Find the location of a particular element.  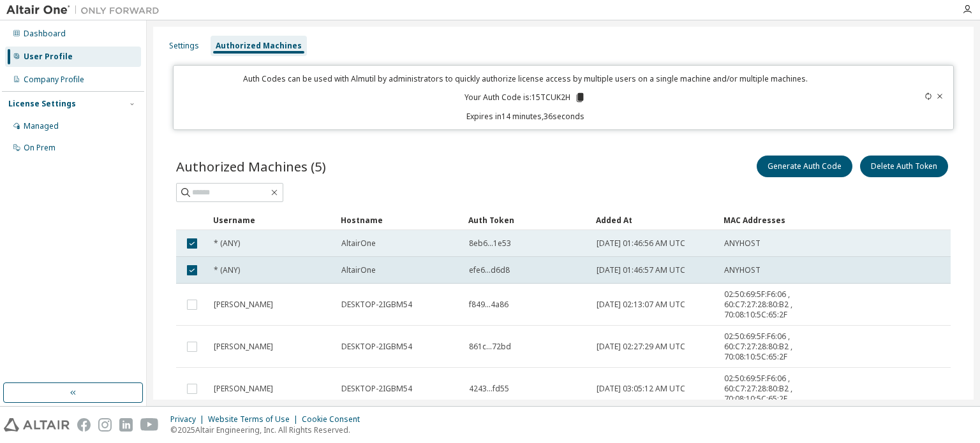

div: Username is located at coordinates (272, 220).